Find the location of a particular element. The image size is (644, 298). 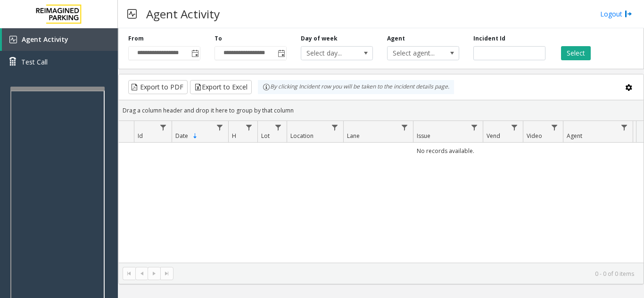

span: Agent is located at coordinates (574, 136).